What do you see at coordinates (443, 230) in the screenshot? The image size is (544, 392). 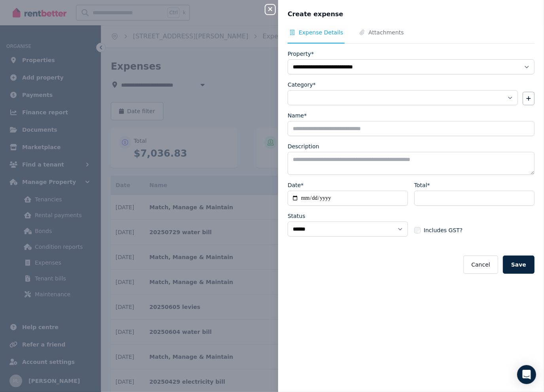 I see `span: Includes GST?` at bounding box center [443, 230].